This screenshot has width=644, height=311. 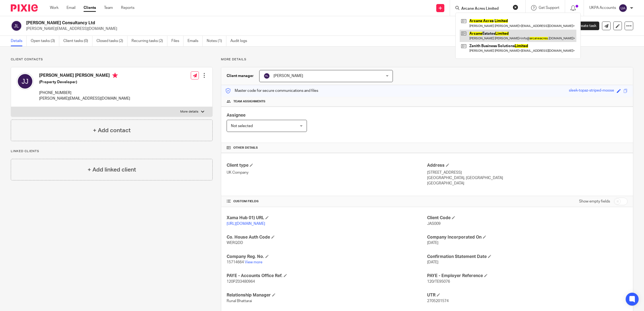 I want to click on h4: Address, so click(x=527, y=166).